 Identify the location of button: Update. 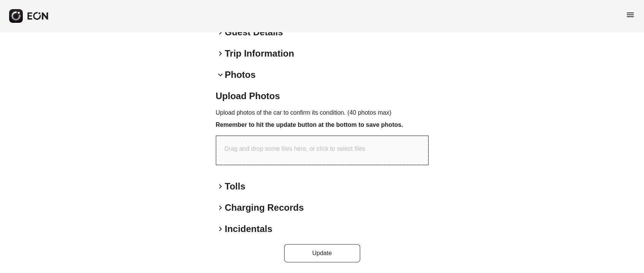
(322, 253).